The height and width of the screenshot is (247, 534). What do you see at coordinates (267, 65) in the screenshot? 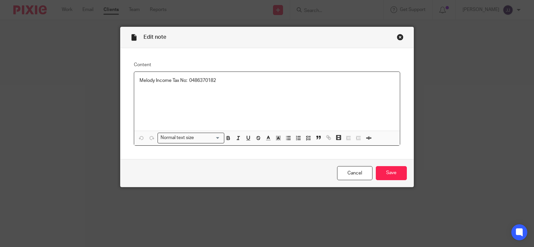
I see `label: Content` at bounding box center [267, 65].